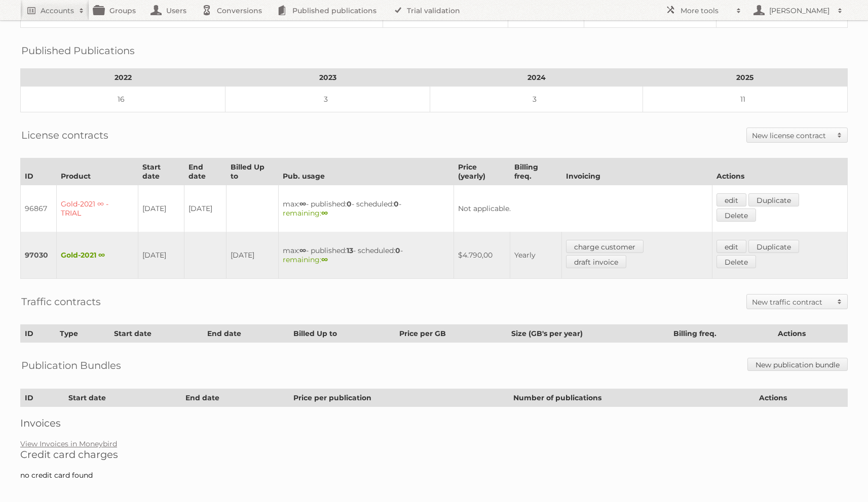 The height and width of the screenshot is (502, 868). What do you see at coordinates (535, 255) in the screenshot?
I see `td: Yearly` at bounding box center [535, 255].